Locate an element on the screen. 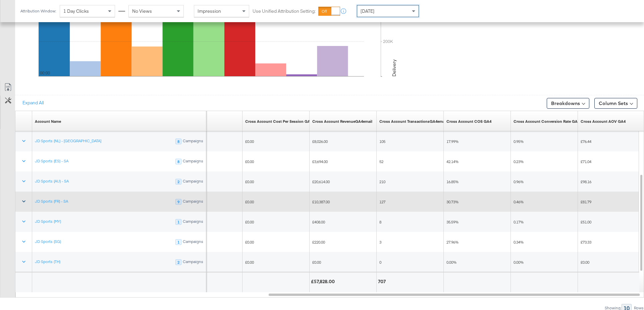  text: Delivery is located at coordinates (394, 68).